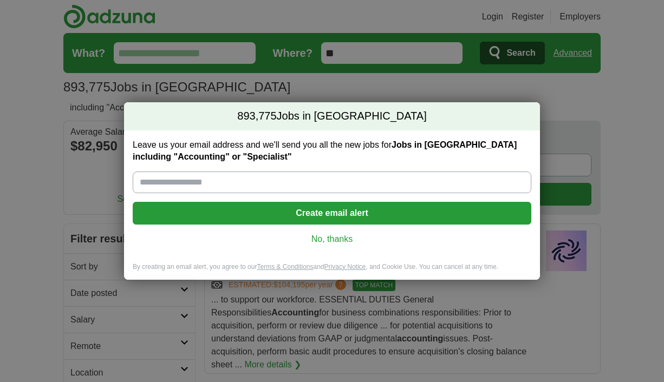 This screenshot has width=664, height=382. What do you see at coordinates (332, 239) in the screenshot?
I see `a: No, thanks` at bounding box center [332, 239].